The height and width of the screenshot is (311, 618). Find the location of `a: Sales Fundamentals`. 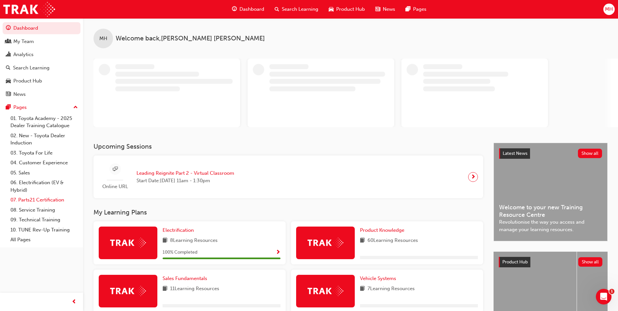

a: Sales Fundamentals is located at coordinates (186, 278).